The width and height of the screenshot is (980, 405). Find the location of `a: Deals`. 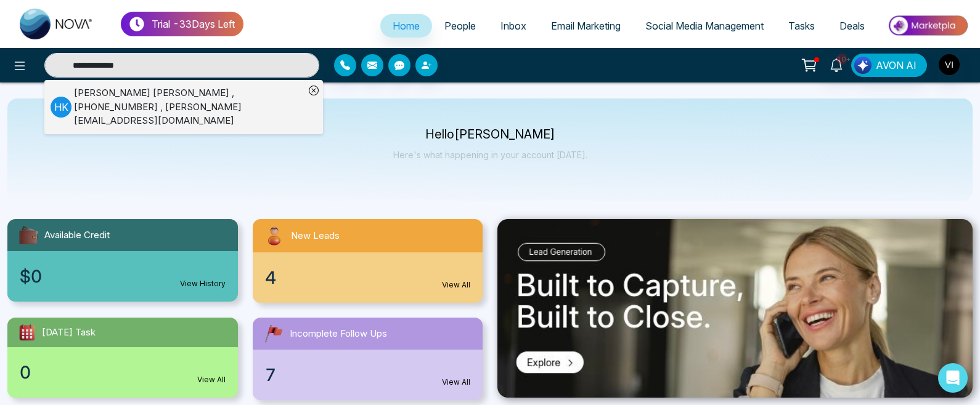

a: Deals is located at coordinates (852, 26).